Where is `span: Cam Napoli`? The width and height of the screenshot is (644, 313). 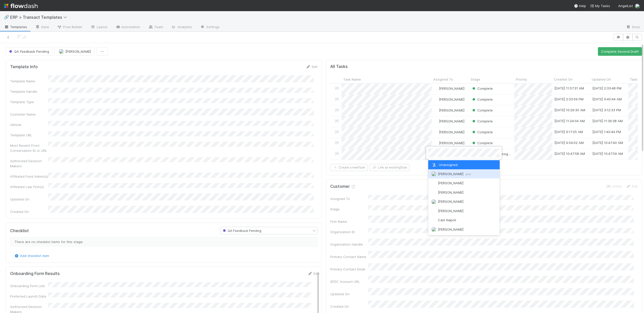
span: Cam Napoli is located at coordinates (447, 220).